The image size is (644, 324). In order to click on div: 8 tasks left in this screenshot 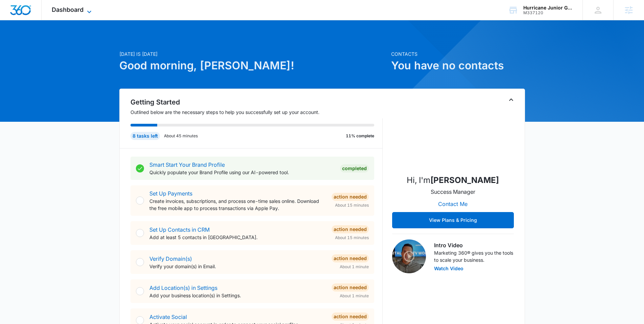, I will do `click(145, 136)`.